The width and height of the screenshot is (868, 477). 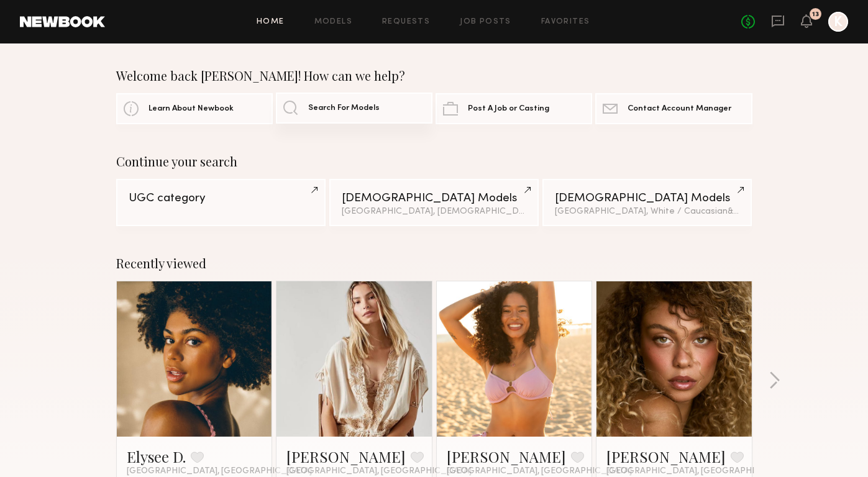 I want to click on a: Contact Account Manager, so click(x=673, y=109).